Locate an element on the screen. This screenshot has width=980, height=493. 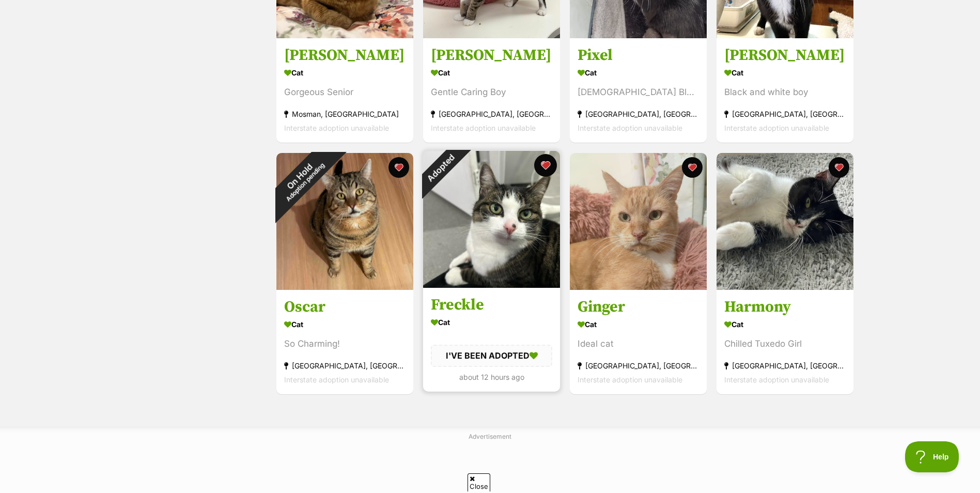
img: Oscar is located at coordinates (345, 221).